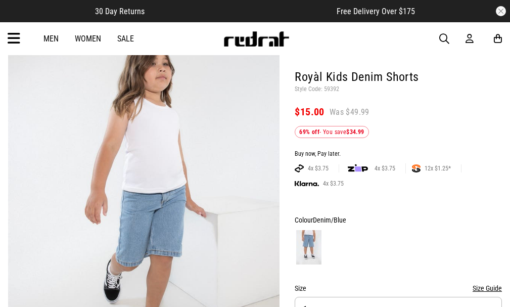 The image size is (510, 307). I want to click on div: Buy now, Pay later., so click(398, 154).